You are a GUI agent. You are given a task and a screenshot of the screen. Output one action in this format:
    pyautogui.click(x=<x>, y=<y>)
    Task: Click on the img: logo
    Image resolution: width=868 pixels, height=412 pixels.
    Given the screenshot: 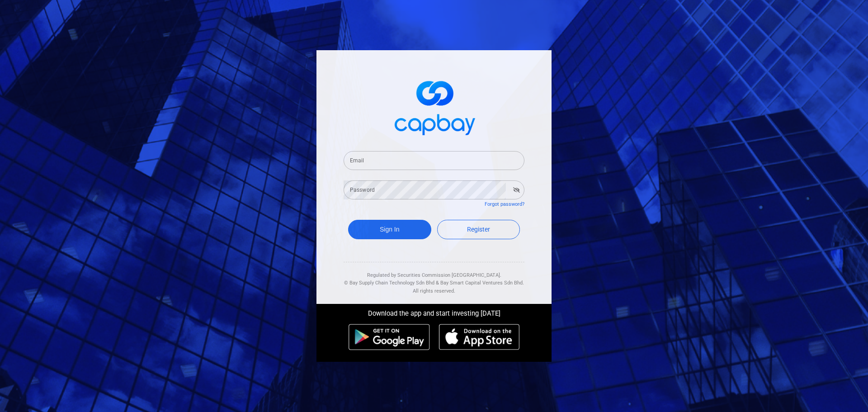 What is the action you would take?
    pyautogui.click(x=434, y=106)
    